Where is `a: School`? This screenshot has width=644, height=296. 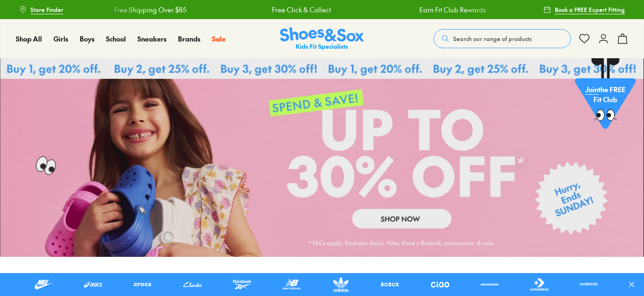 a: School is located at coordinates (116, 39).